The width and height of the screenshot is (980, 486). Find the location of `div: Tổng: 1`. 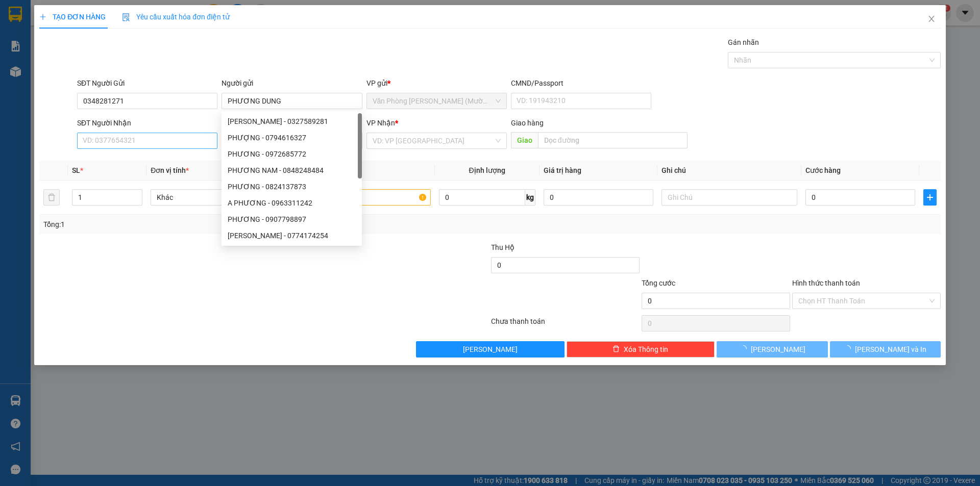

div: Tổng: 1 is located at coordinates (210, 224).